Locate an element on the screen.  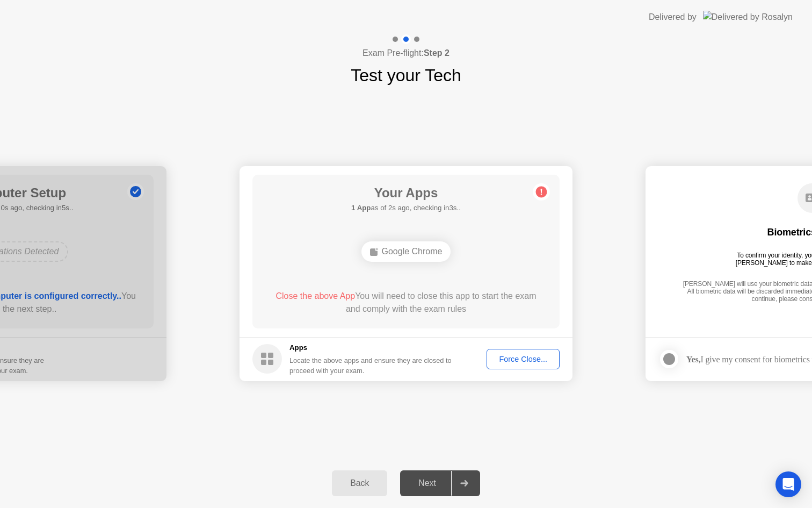
span: Close the above App is located at coordinates (315, 295).